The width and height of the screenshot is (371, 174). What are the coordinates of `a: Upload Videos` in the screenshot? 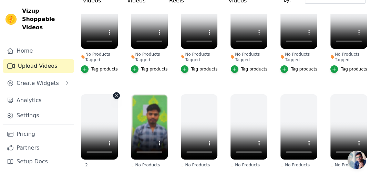 It's located at (38, 66).